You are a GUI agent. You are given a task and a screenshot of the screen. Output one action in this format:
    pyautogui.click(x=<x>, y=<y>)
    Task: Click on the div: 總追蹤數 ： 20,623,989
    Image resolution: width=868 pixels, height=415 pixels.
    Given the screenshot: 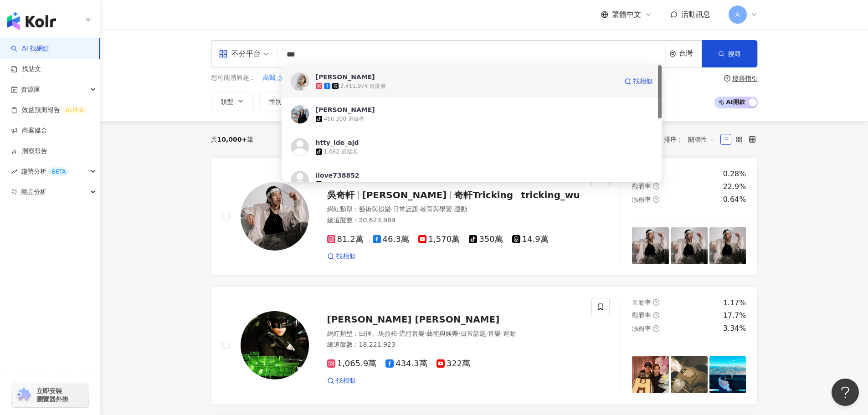 What is the action you would take?
    pyautogui.click(x=453, y=221)
    